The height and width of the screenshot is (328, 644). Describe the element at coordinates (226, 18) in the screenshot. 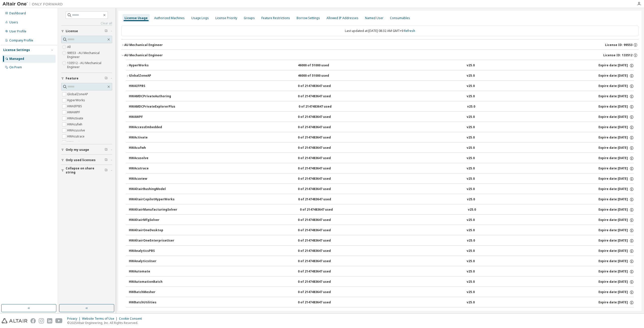

I see `div: License Priority` at that location.